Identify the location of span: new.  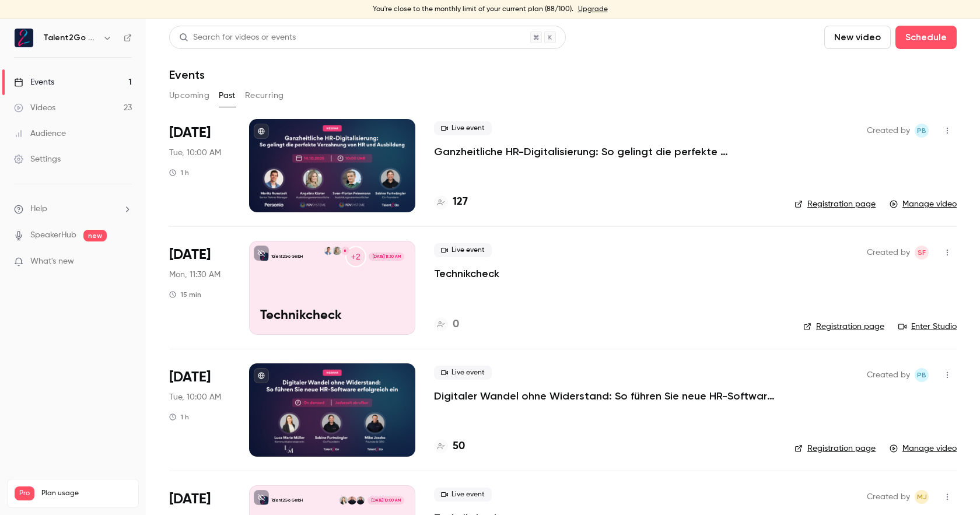
(95, 236).